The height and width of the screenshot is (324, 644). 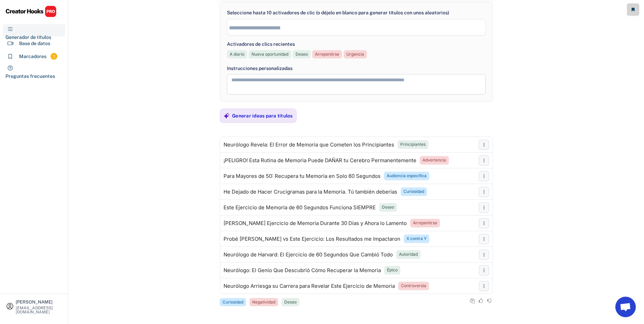 I want to click on font: Épico, so click(x=392, y=269).